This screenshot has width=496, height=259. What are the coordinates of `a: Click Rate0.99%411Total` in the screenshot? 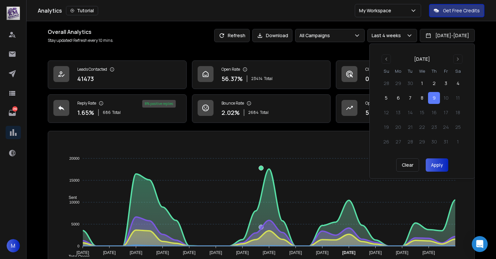 It's located at (406, 75).